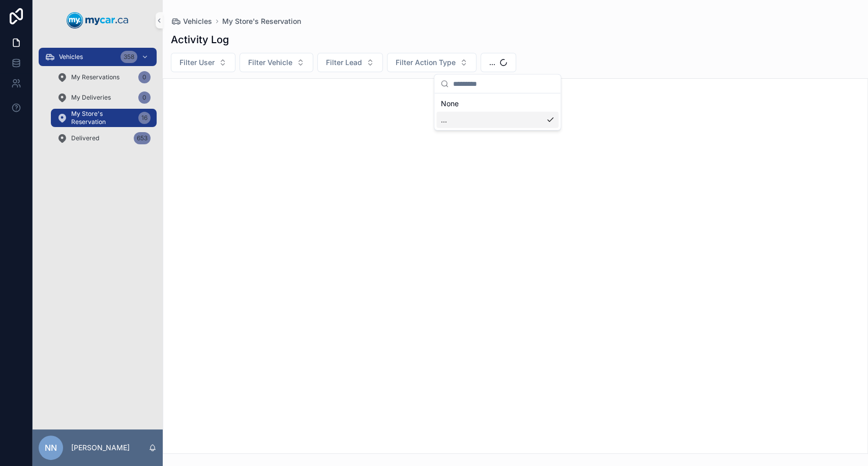  Describe the element at coordinates (97, 20) in the screenshot. I see `img: App logo` at that location.